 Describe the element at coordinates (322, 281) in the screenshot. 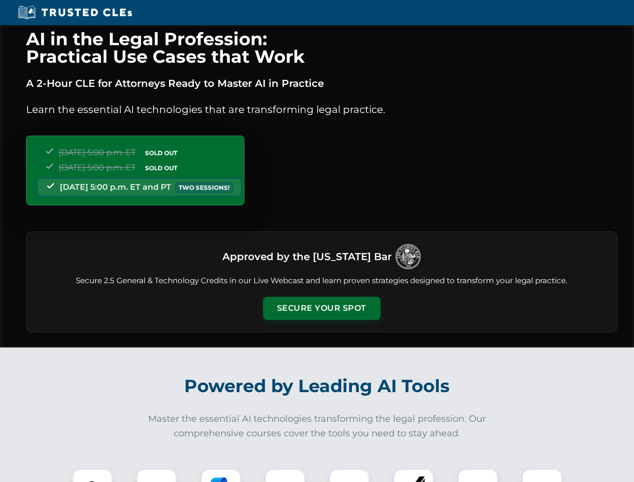

I see `p: Secure 2.5 General & Technology Credits in our Live Webcast and learn proven strategies designed ...` at that location.